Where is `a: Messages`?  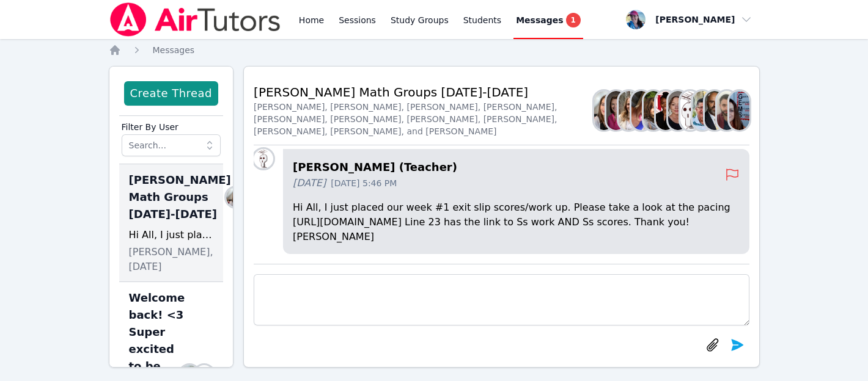 a: Messages is located at coordinates (174, 50).